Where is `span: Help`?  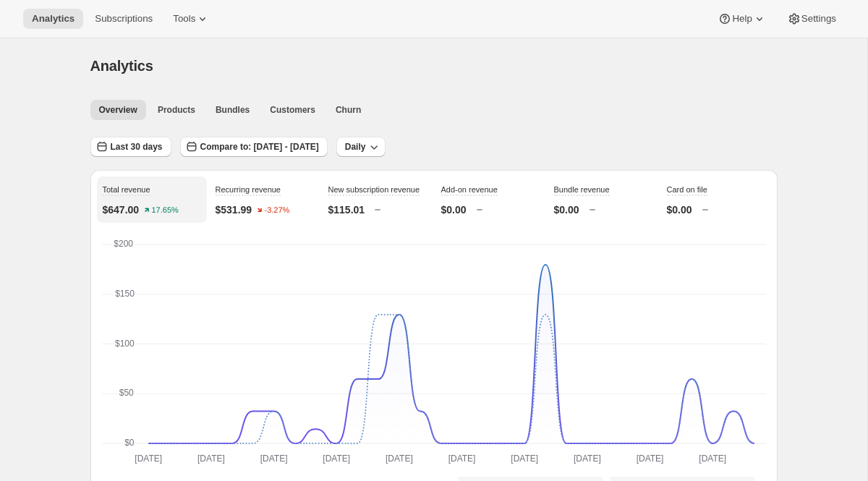 span: Help is located at coordinates (741, 19).